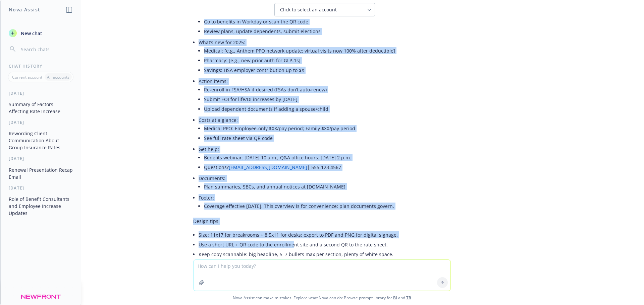 The height and width of the screenshot is (305, 644). I want to click on li: Savings: HSA employer contribution up to $X, so click(328, 70).